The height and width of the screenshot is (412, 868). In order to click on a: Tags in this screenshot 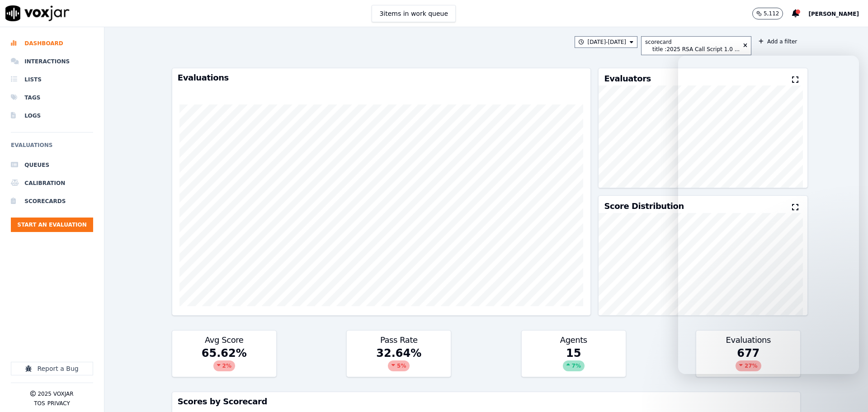, I will do `click(52, 97)`.